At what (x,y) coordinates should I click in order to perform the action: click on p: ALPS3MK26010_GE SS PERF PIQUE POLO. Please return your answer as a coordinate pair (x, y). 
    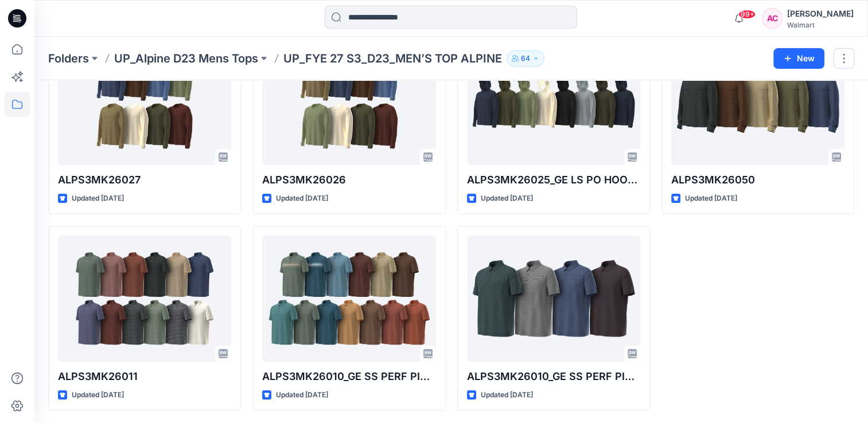
    Looking at the image, I should click on (349, 376).